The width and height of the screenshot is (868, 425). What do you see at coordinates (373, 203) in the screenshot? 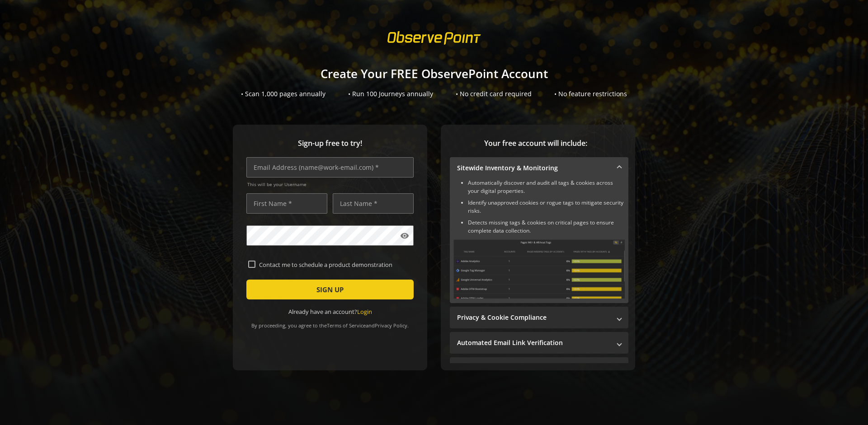
I see `input: Last Name *` at bounding box center [373, 203].